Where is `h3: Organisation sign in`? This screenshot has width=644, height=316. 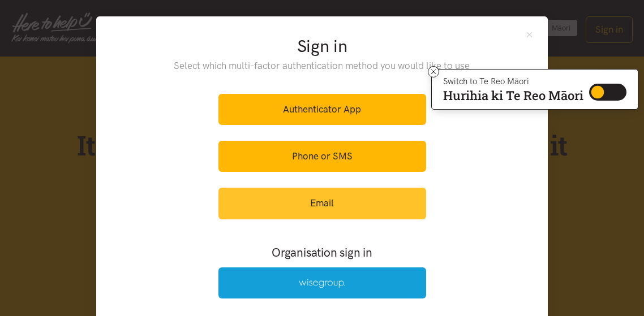 h3: Organisation sign in is located at coordinates (322, 252).